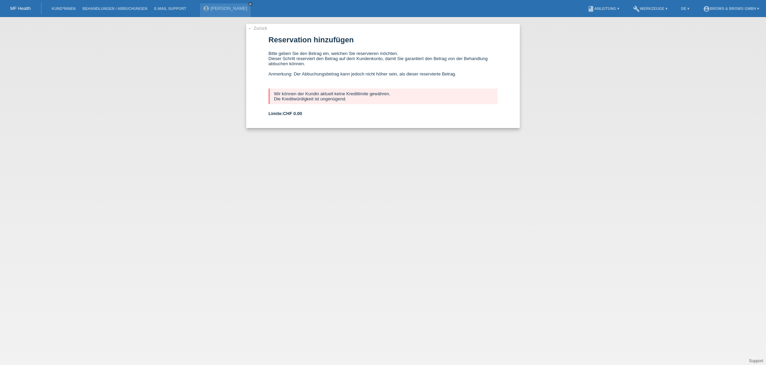 Image resolution: width=766 pixels, height=365 pixels. What do you see at coordinates (706, 9) in the screenshot?
I see `i: account_circle` at bounding box center [706, 9].